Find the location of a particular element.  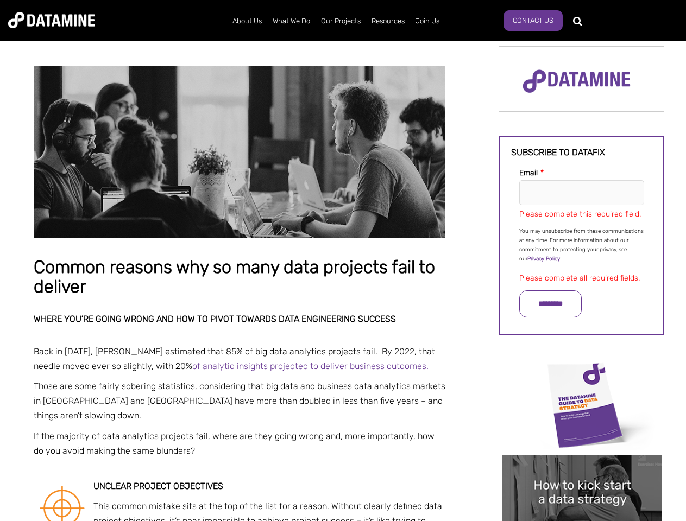

a: What We Do is located at coordinates (291, 21).